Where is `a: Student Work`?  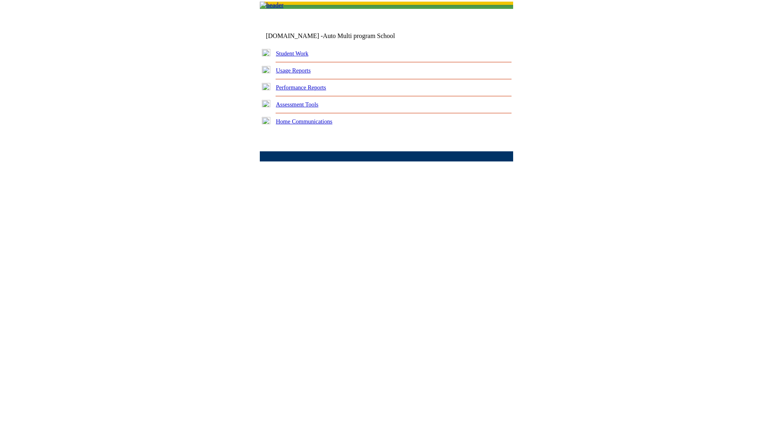 a: Student Work is located at coordinates (292, 53).